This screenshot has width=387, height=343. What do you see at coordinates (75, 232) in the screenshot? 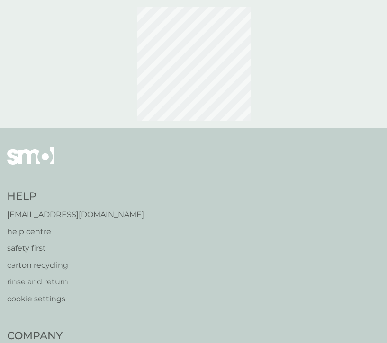
I see `p: help centre` at bounding box center [75, 232].